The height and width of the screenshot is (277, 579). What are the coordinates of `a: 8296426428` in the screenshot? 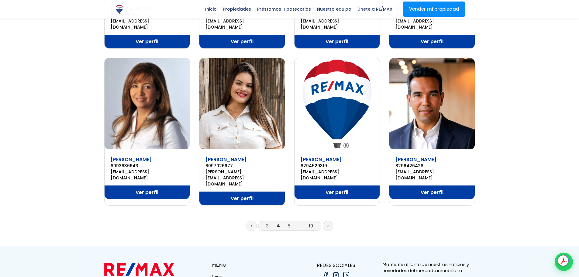 It's located at (432, 166).